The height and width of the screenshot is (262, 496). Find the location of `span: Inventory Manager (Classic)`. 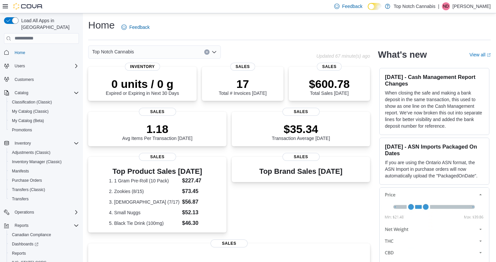

span: Inventory Manager (Classic) is located at coordinates (37, 162).